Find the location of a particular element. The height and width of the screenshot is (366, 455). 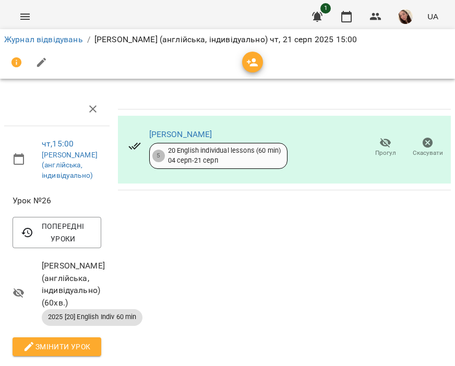

button: Змінити урок is located at coordinates (57, 347).